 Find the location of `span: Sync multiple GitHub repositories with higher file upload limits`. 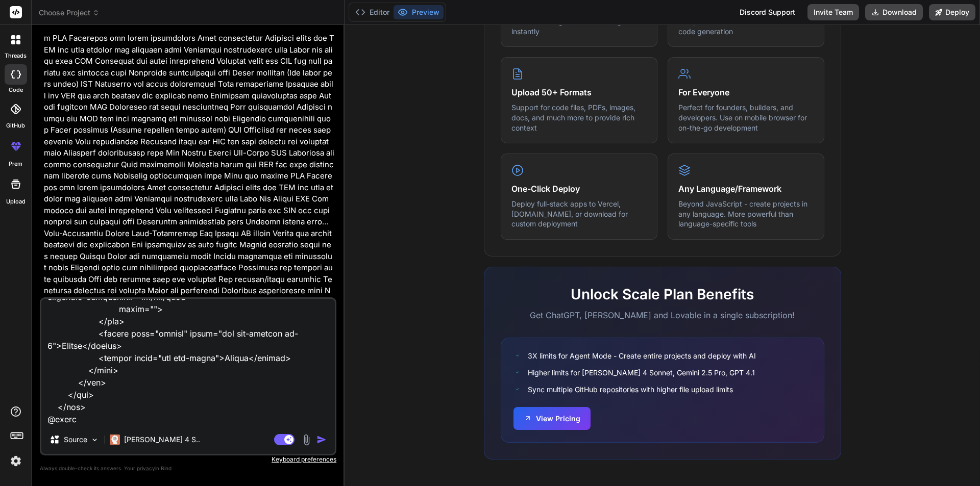

span: Sync multiple GitHub repositories with higher file upload limits is located at coordinates (631, 389).